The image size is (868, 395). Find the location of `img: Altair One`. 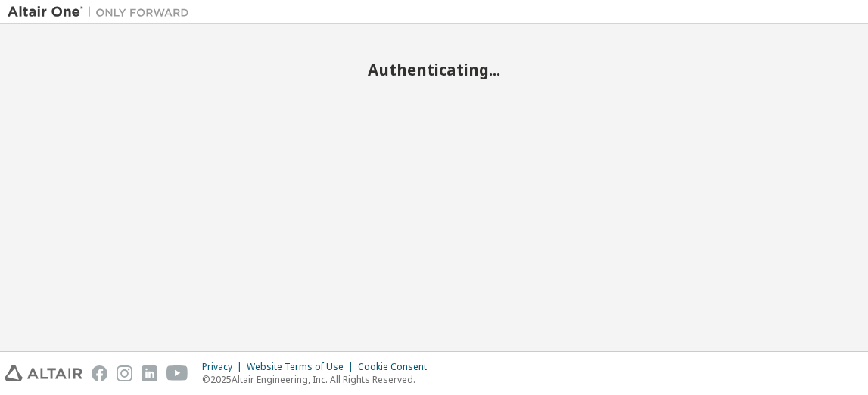

img: Altair One is located at coordinates (102, 12).